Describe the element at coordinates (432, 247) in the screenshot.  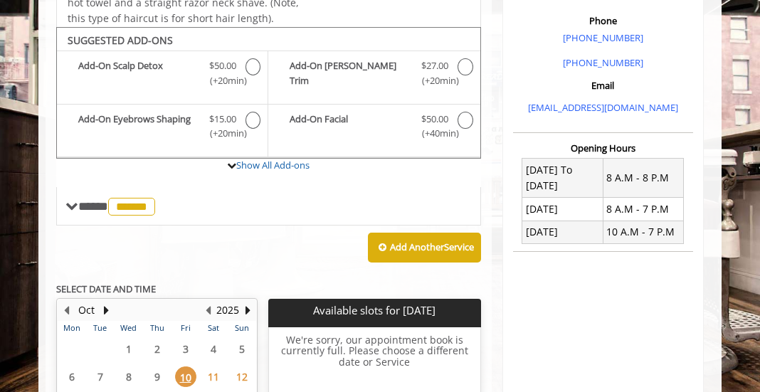
I see `b: Add Another Service` at that location.